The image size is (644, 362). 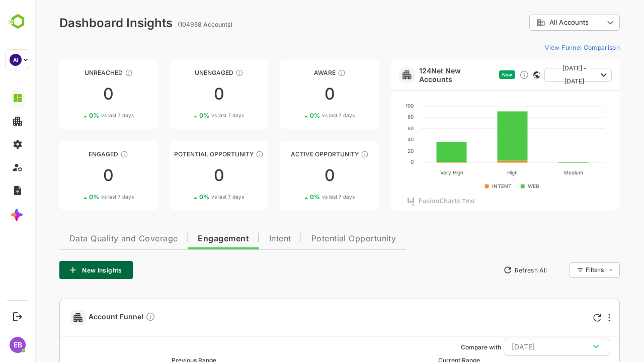 I want to click on span: Account Funnel, so click(x=87, y=318).